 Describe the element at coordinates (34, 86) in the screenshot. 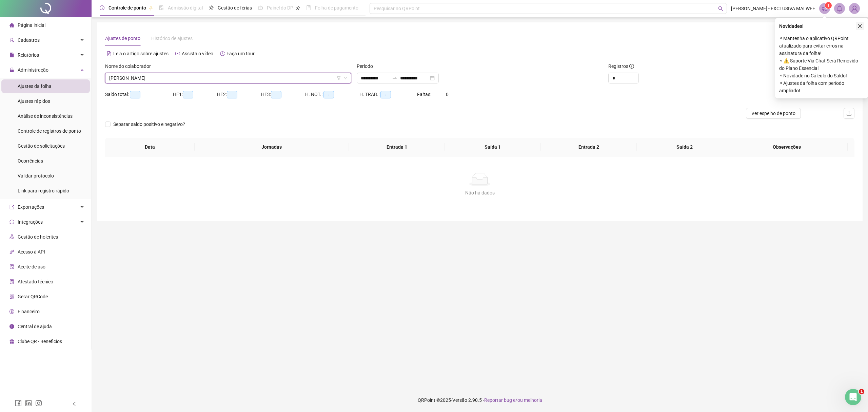

I see `span: Ajustes da folha` at that location.